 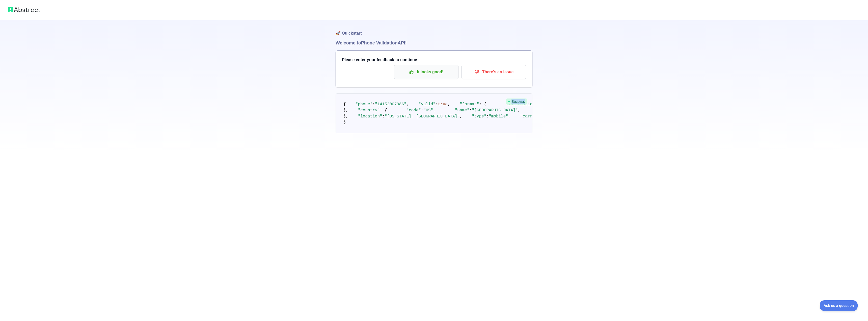 What do you see at coordinates (463, 110) in the screenshot?
I see `span: "name"` at bounding box center [463, 110].